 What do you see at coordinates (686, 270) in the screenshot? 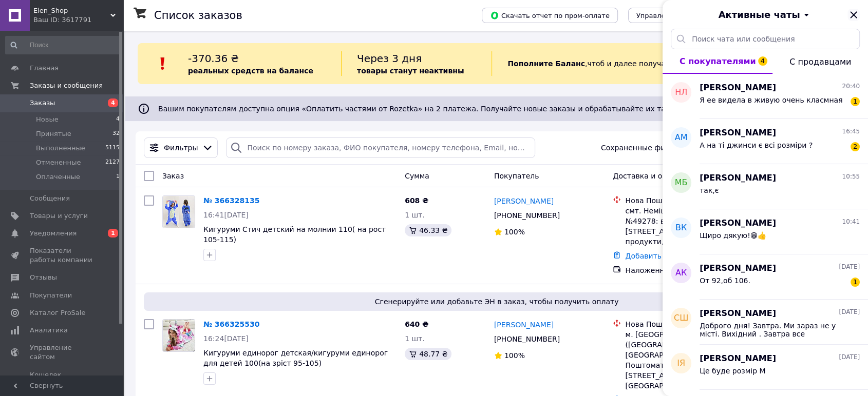
I see `div: Наложенный платеж` at bounding box center [686, 270].